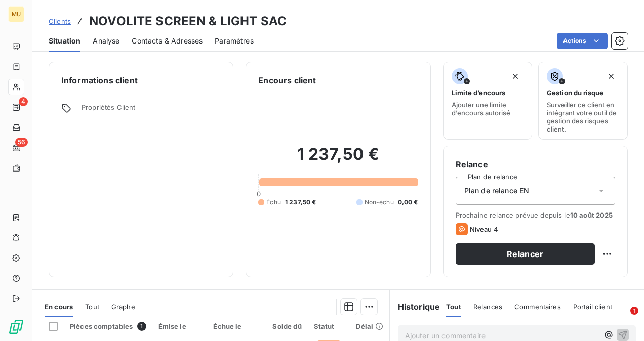 The image size is (644, 341). What do you see at coordinates (23, 102) in the screenshot?
I see `span: 4` at bounding box center [23, 102].